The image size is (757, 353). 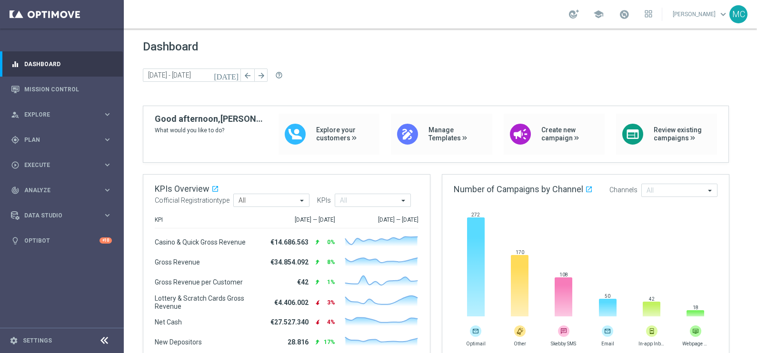 I want to click on div: Data Studio keyboard_arrow_right, so click(x=61, y=216).